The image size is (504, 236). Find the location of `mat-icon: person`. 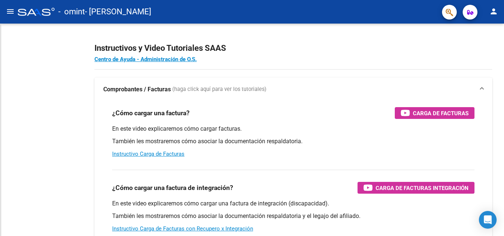

mat-icon: person is located at coordinates (493, 11).